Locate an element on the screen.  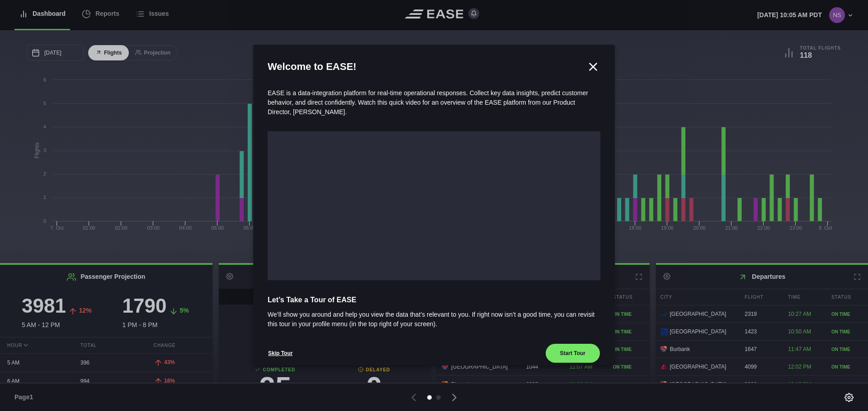
h2: Welcome to EASE! is located at coordinates (427, 67).